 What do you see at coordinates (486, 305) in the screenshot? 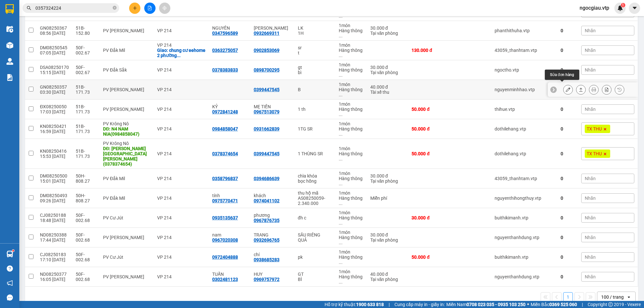
I see `span: Miền Nam` at bounding box center [486, 305].